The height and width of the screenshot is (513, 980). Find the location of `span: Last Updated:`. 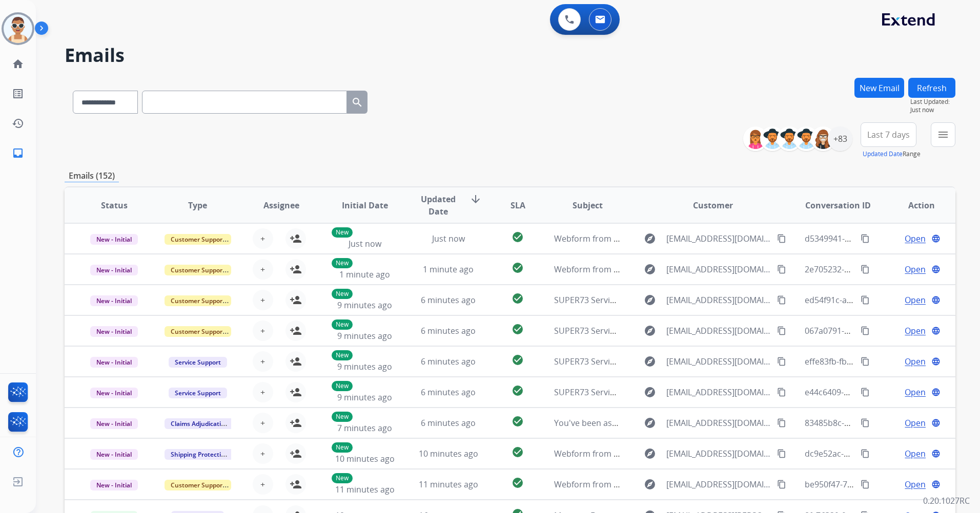

span: Last Updated: is located at coordinates (933, 102).